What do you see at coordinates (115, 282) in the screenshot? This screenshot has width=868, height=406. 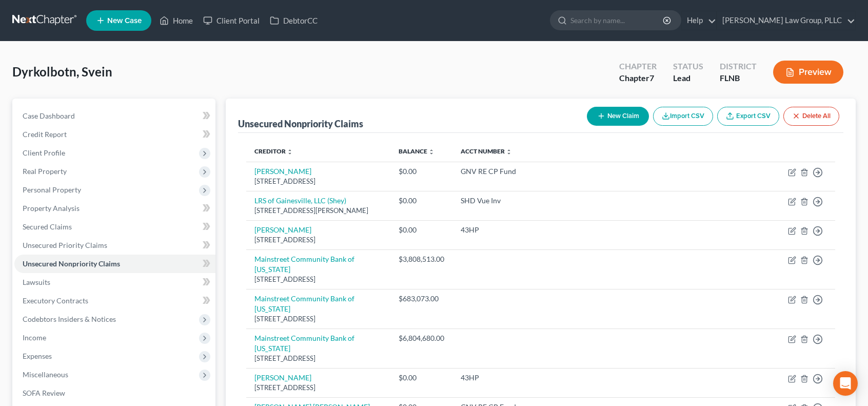 I see `a: Lawsuits` at bounding box center [115, 282].